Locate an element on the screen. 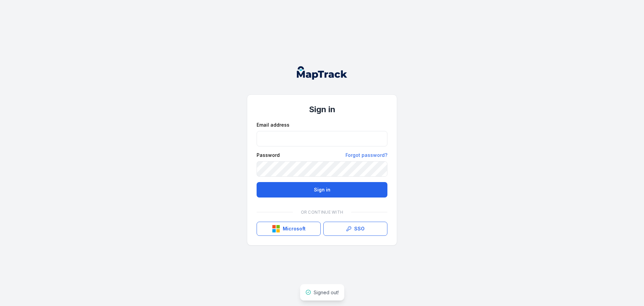 This screenshot has width=644, height=306. button: Microsoft is located at coordinates (289, 229).